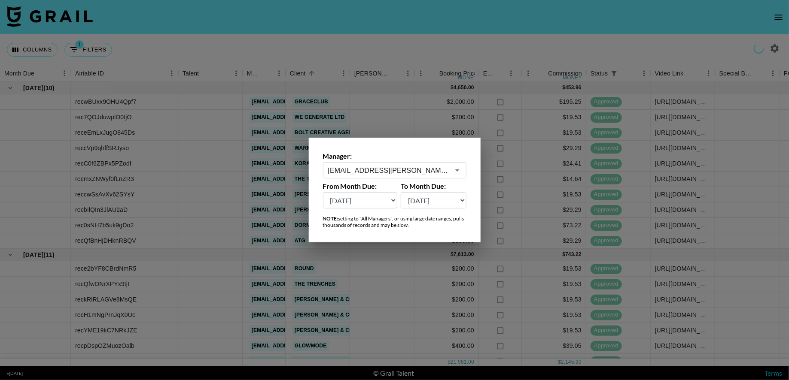 Image resolution: width=789 pixels, height=380 pixels. What do you see at coordinates (394, 222) in the screenshot?
I see `div: setting to "All Managers", or using large date ranges, pulls thousands of records and may be slow.` at bounding box center [394, 222].